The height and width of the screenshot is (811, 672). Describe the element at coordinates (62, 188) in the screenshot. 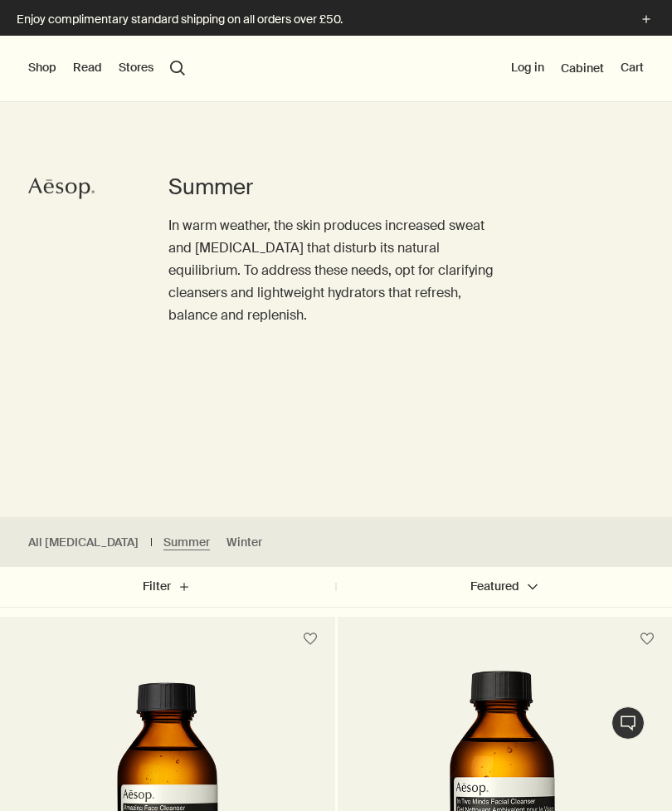

I see `svg: Aesop` at that location.